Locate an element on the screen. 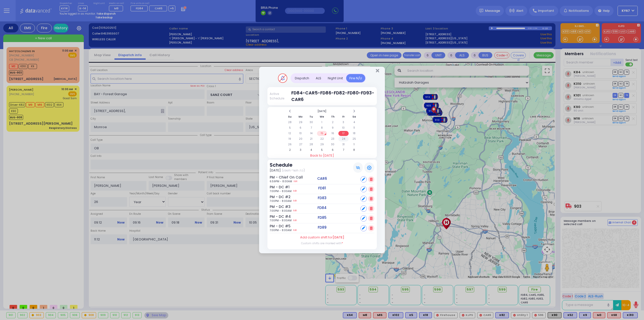 The image size is (644, 320). td: 23 is located at coordinates (332, 139).